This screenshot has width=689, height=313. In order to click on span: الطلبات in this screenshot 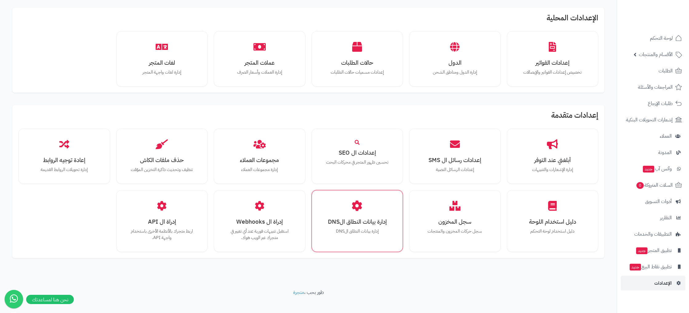, I will do `click(666, 71)`.